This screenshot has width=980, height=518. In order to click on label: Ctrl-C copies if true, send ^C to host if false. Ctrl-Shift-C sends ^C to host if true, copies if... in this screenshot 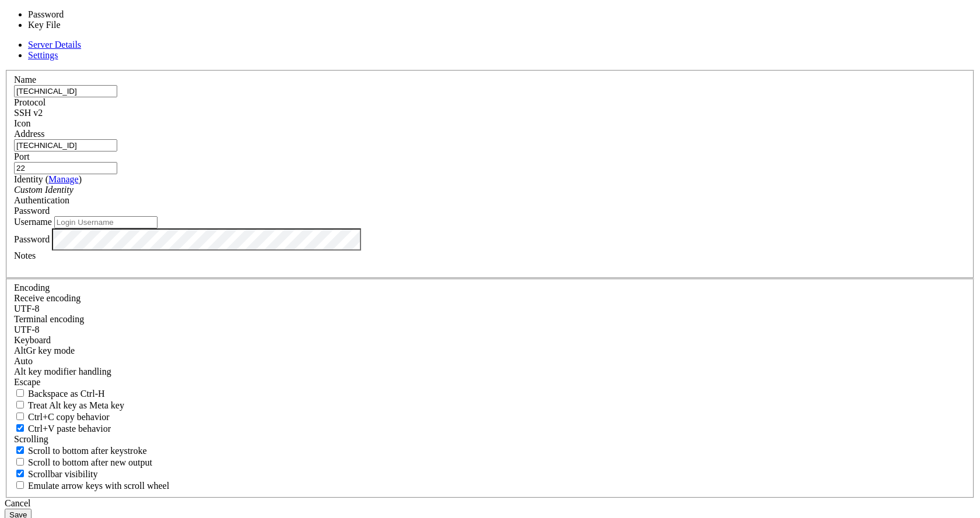, I will do `click(62, 417)`.